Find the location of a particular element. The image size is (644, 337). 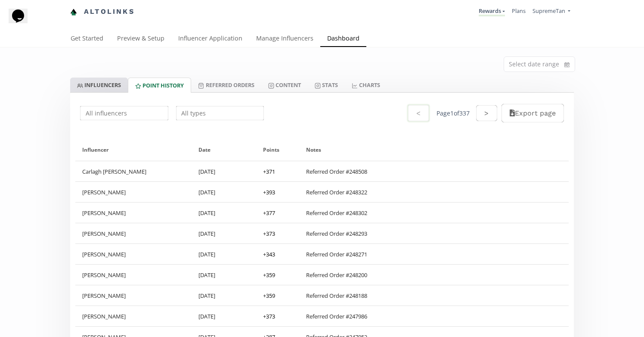

a: Dashboard is located at coordinates (343, 39).